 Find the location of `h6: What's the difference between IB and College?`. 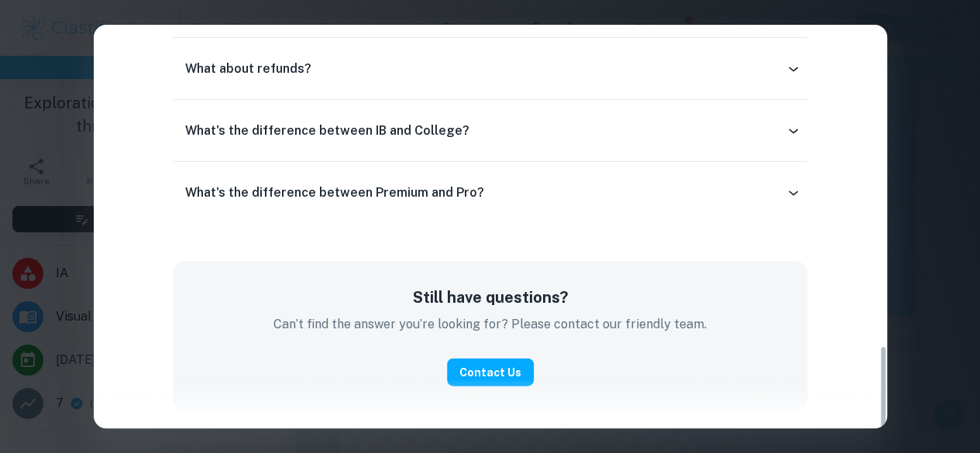

h6: What's the difference between IB and College? is located at coordinates (327, 131).